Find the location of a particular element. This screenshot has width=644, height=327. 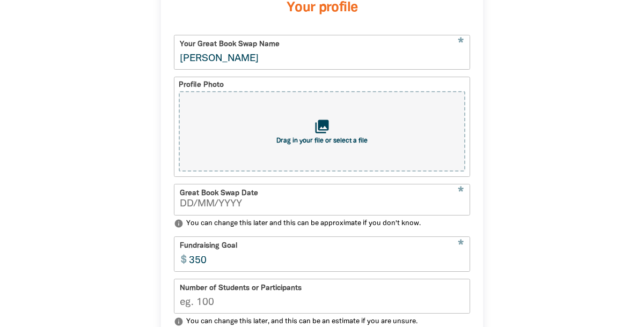

p: You can change this later and this can be approximate if you don't know. is located at coordinates (322, 224).